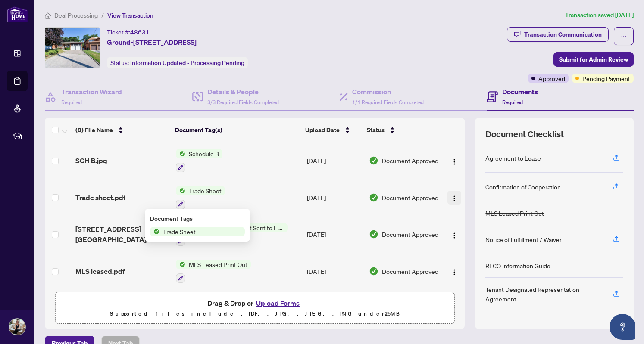 The height and width of the screenshot is (344, 644). I want to click on p: Supported files include .PDF, .JPG, .JPEG, .PNG under 25 MB, so click(255, 314).